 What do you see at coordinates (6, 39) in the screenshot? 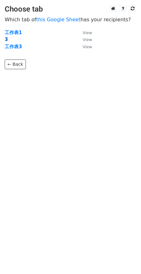
I see `strong: 3` at bounding box center [6, 39].